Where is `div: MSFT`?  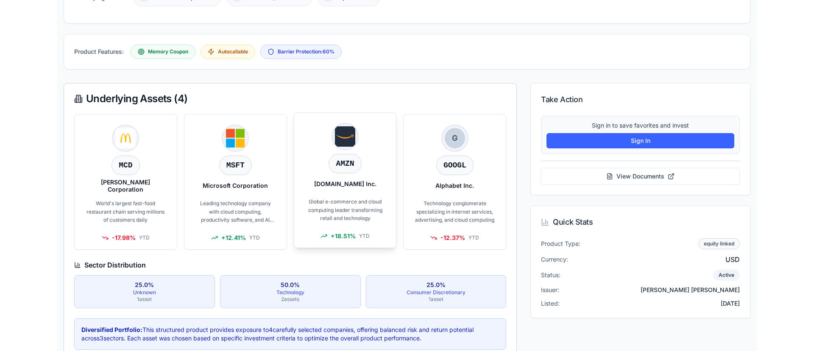
div: MSFT is located at coordinates (235, 165).